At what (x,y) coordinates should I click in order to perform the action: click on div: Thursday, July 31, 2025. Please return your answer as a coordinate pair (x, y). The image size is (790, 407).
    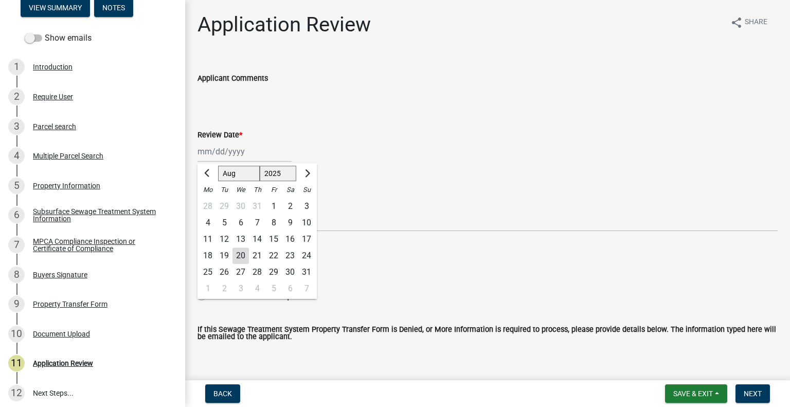
    Looking at the image, I should click on (257, 206).